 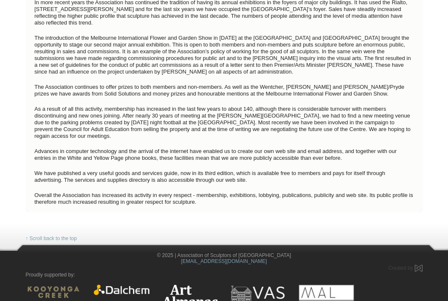 I want to click on p: Proudly supported by:, so click(x=224, y=275).